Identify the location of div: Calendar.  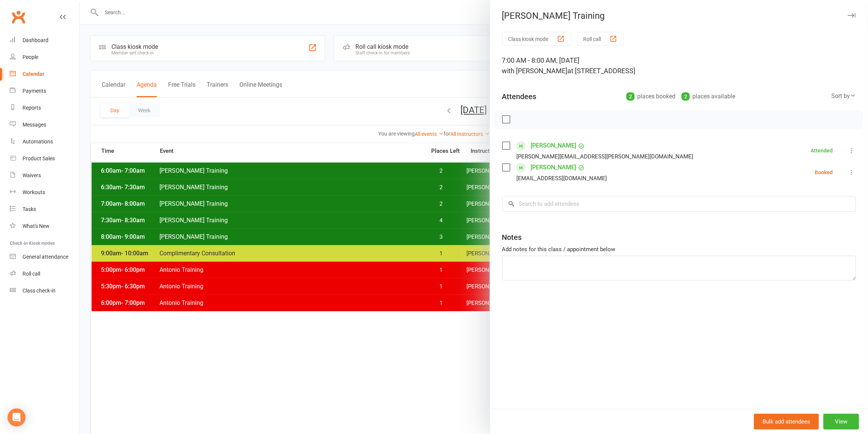
(33, 74).